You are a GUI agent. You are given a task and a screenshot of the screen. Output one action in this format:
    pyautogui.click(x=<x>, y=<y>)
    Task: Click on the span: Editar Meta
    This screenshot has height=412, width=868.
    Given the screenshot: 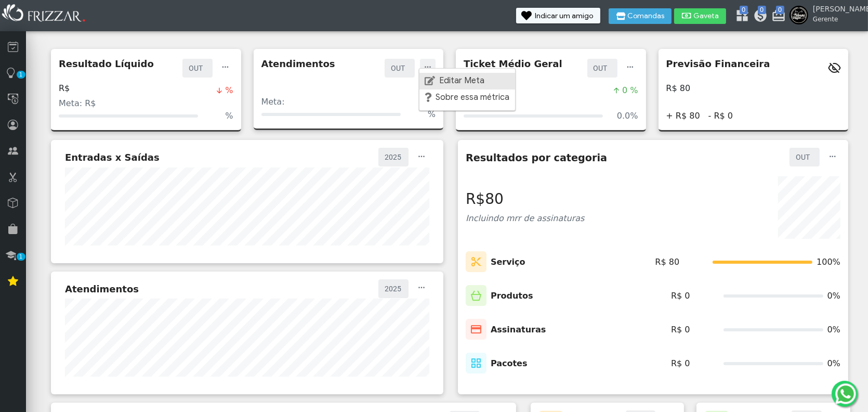 What is the action you would take?
    pyautogui.click(x=462, y=80)
    